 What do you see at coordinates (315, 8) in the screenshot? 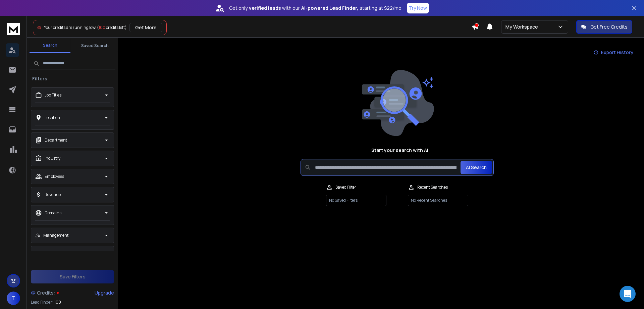
I see `p: Get only with our starting at $22/mo` at bounding box center [315, 8].